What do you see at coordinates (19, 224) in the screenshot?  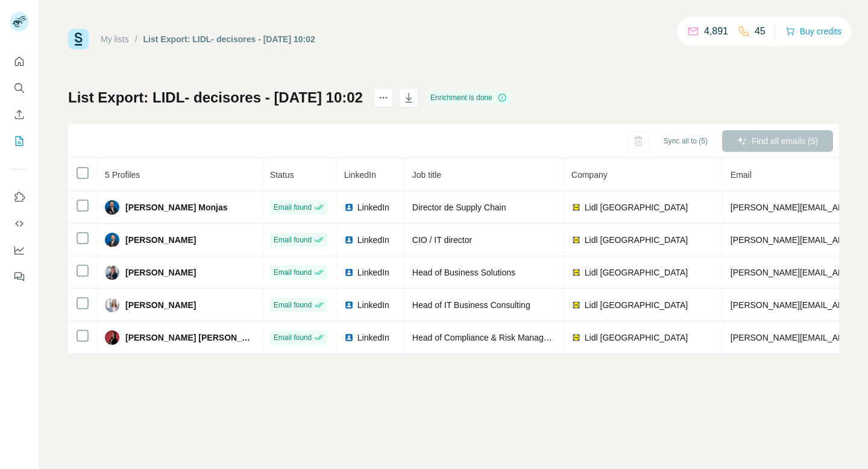 I see `button: Use Surfe API` at bounding box center [19, 224].